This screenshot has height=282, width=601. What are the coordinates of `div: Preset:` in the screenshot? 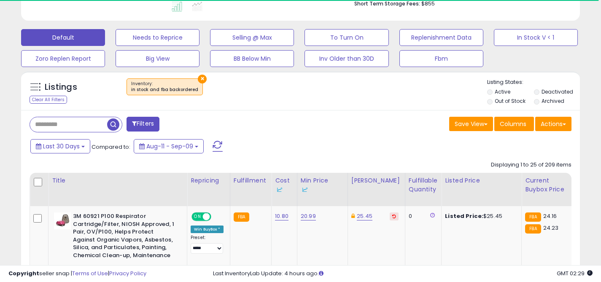 It's located at (207, 244).